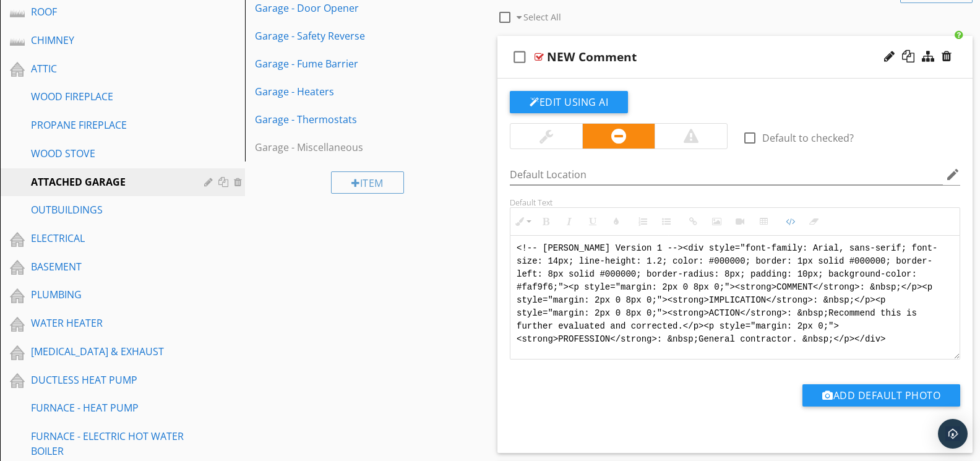 The width and height of the screenshot is (980, 461). What do you see at coordinates (108, 444) in the screenshot?
I see `div: FURNACE - ELECTRIC HOT WATER BOILER` at bounding box center [108, 444].